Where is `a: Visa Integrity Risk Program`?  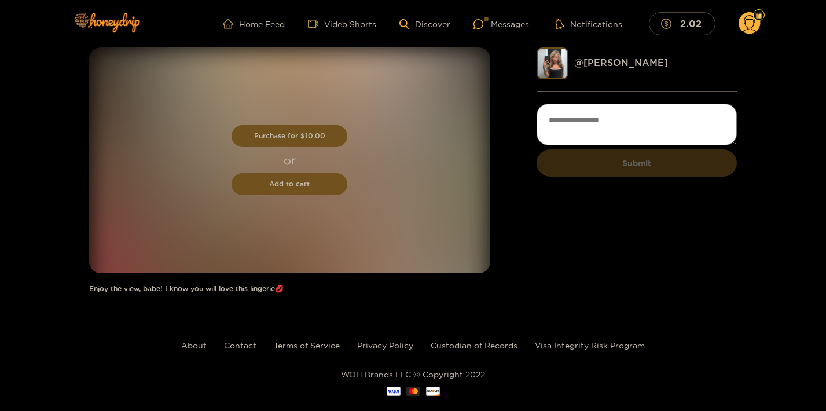
a: Visa Integrity Risk Program is located at coordinates (590, 345).